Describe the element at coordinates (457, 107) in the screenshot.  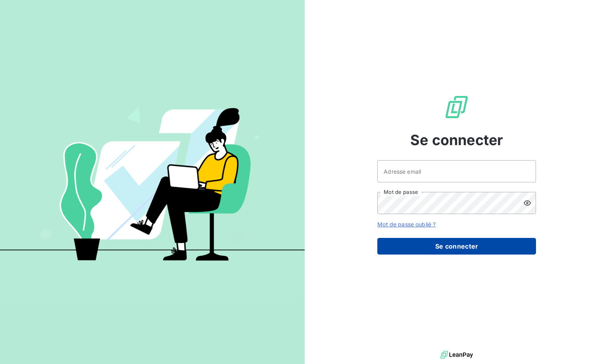
I see `img: Logo LeanPay` at that location.